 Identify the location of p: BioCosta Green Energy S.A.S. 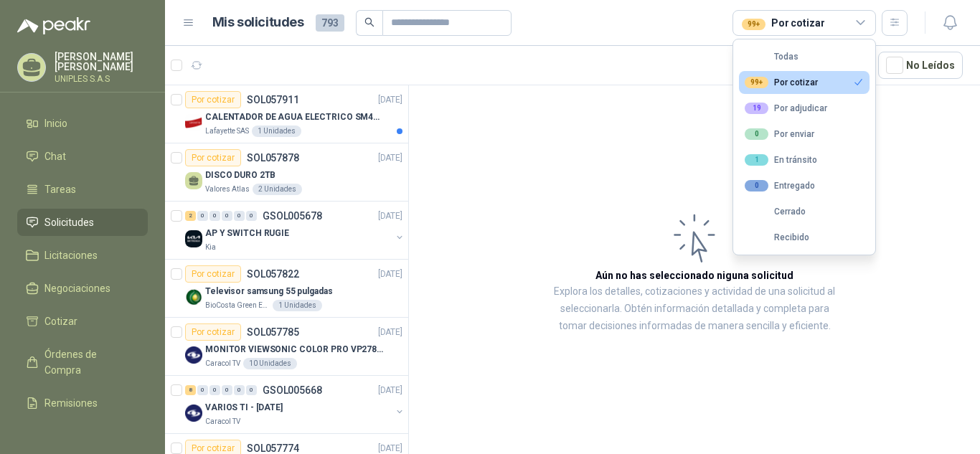
(237, 305).